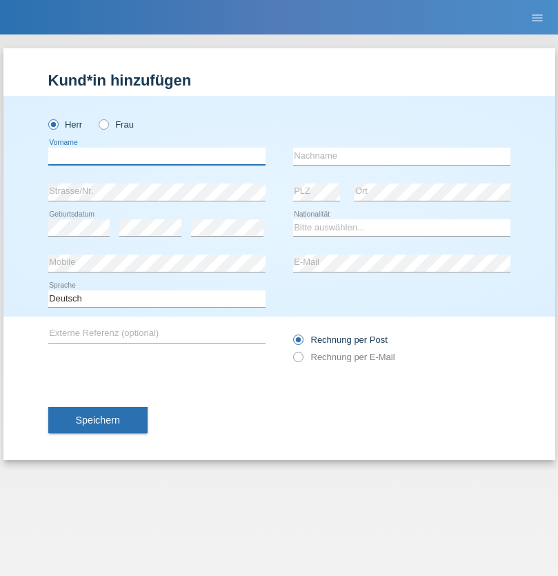 The width and height of the screenshot is (558, 576). What do you see at coordinates (297, 343) in the screenshot?
I see `input: Rechnung per Post` at bounding box center [297, 343].